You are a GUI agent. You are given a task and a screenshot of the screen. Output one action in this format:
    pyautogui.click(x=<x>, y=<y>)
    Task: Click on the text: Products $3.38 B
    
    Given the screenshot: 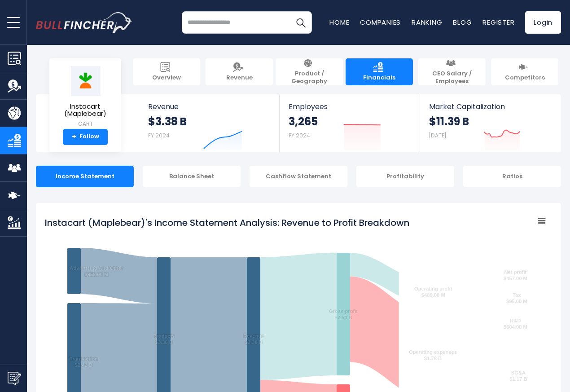 What is the action you would take?
    pyautogui.click(x=164, y=338)
    